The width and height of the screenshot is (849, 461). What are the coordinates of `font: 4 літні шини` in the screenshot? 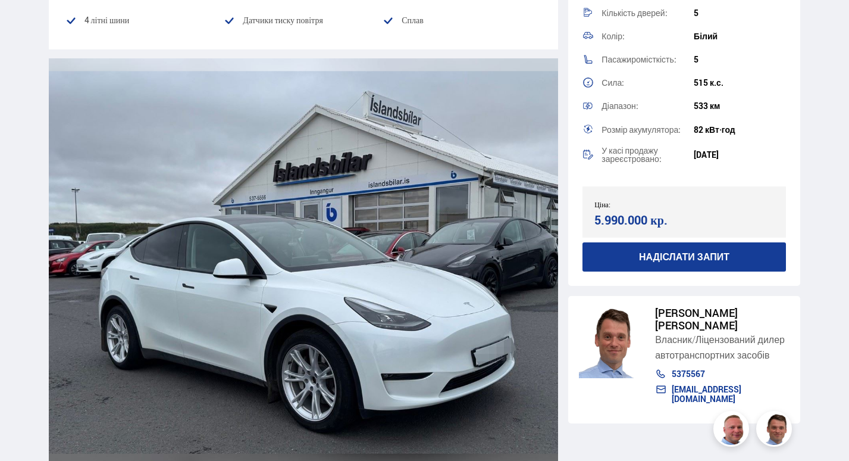 It's located at (107, 20).